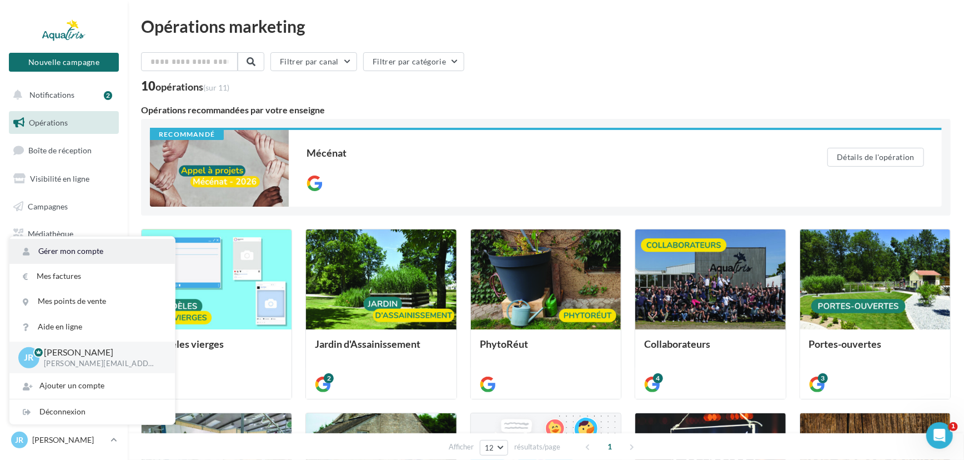 Image resolution: width=964 pixels, height=460 pixels. What do you see at coordinates (60, 150) in the screenshot?
I see `span: Boîte de réception` at bounding box center [60, 150].